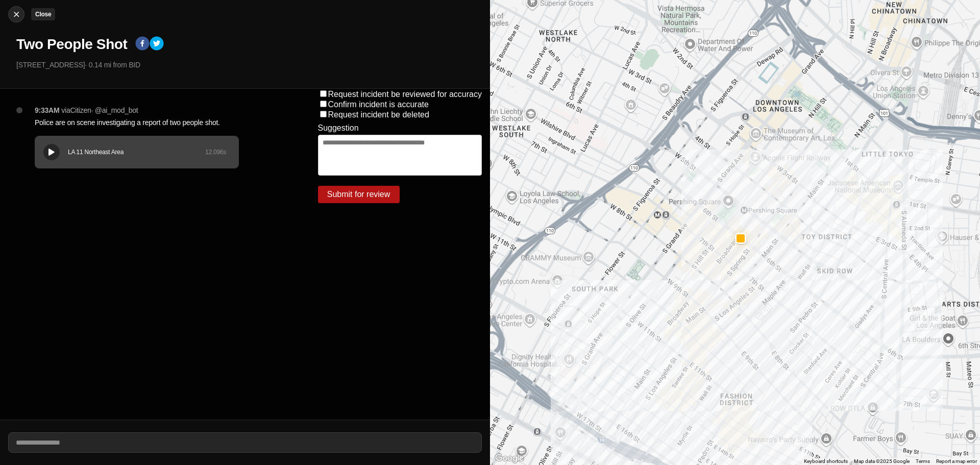 Image resolution: width=980 pixels, height=465 pixels. Describe the element at coordinates (16, 14) in the screenshot. I see `img: cancel` at that location.